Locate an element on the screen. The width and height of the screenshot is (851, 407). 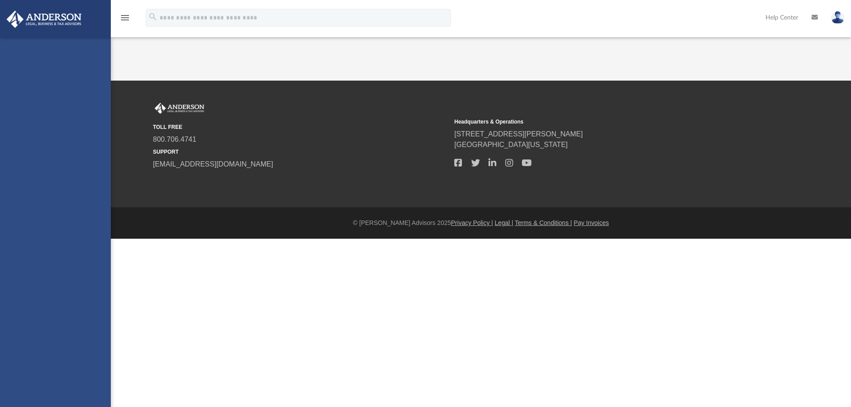
small: Headquarters & Operations is located at coordinates (602, 122).